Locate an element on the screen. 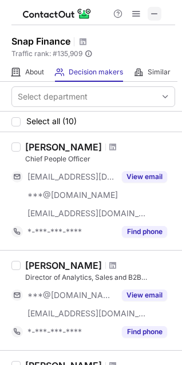  span: Similar is located at coordinates (159, 72).